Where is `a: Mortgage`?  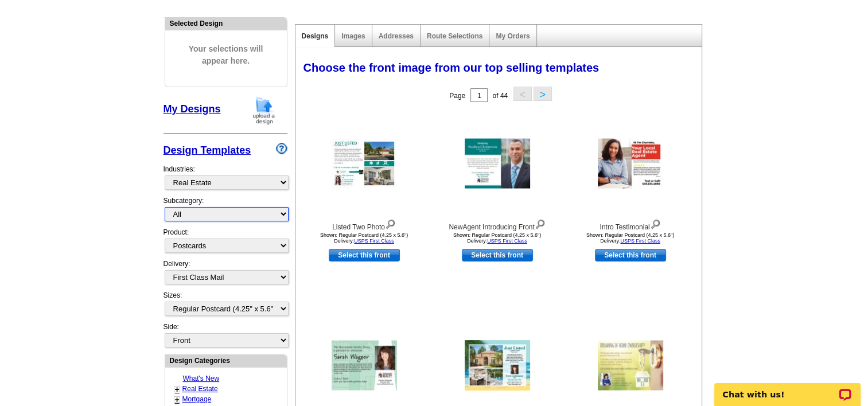
a: Mortgage is located at coordinates (197, 399).